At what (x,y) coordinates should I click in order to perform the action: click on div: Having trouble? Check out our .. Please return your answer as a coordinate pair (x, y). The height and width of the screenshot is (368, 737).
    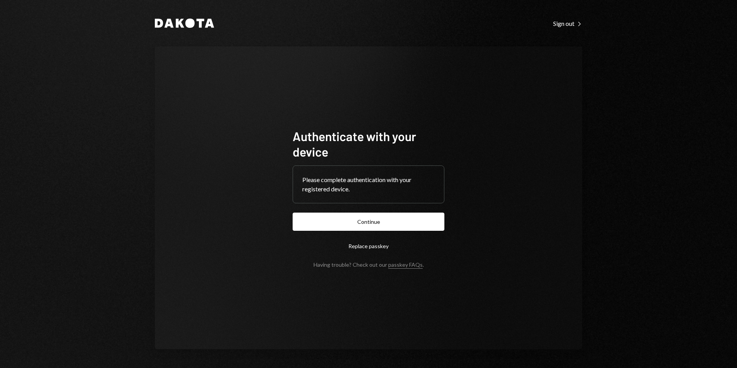
    Looking at the image, I should click on (368, 265).